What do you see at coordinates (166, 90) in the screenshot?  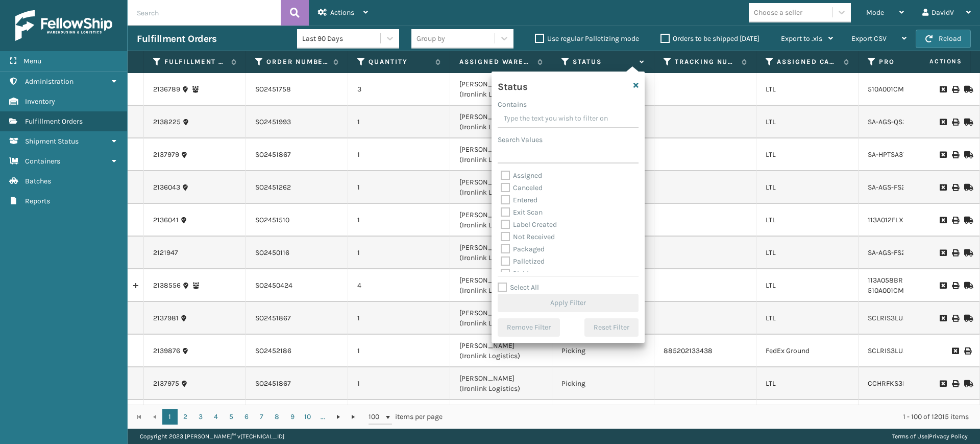 I see `a: 2136789` at bounding box center [166, 90].